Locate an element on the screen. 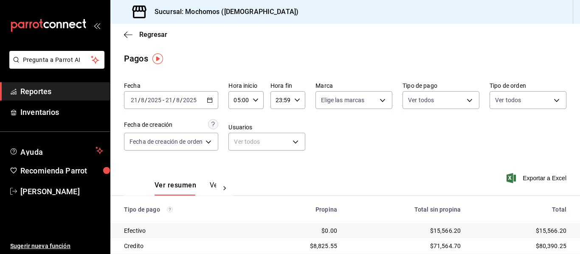 This screenshot has height=254, width=580. span: Sugerir nueva función is located at coordinates (56, 246).